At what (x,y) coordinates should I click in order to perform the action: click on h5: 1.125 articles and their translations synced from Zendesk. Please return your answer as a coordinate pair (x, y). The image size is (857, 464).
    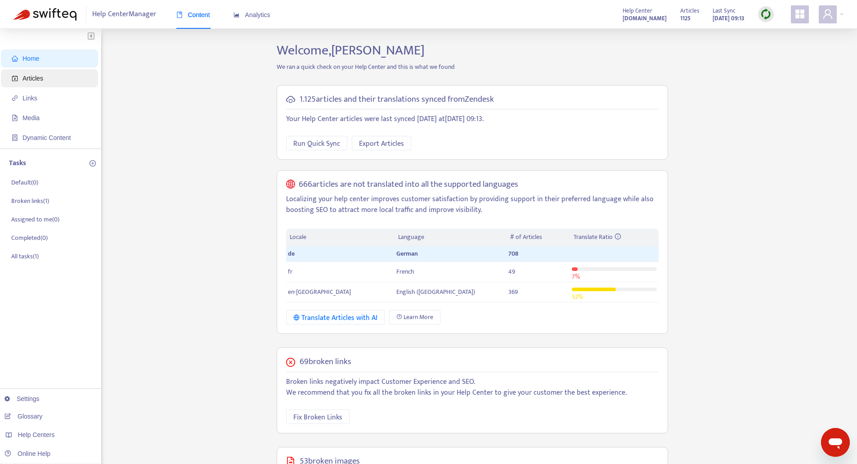
    Looking at the image, I should click on (397, 99).